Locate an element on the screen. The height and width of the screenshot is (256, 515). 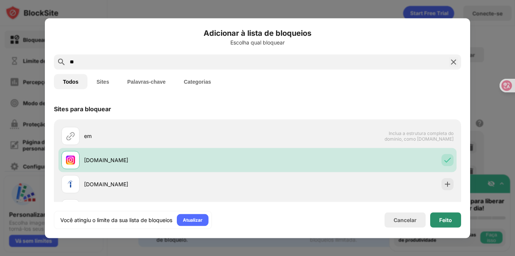
font: Categorias is located at coordinates (197, 81).